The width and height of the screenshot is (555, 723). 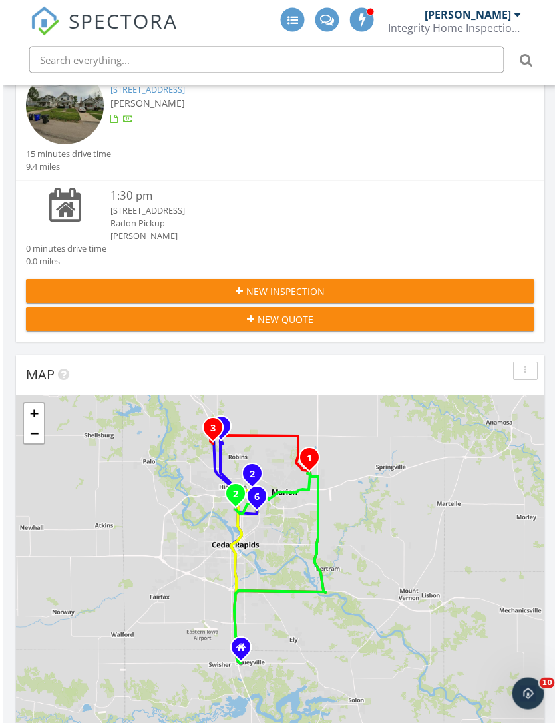 What do you see at coordinates (298, 196) in the screenshot?
I see `div: 1:30 pm` at bounding box center [298, 196].